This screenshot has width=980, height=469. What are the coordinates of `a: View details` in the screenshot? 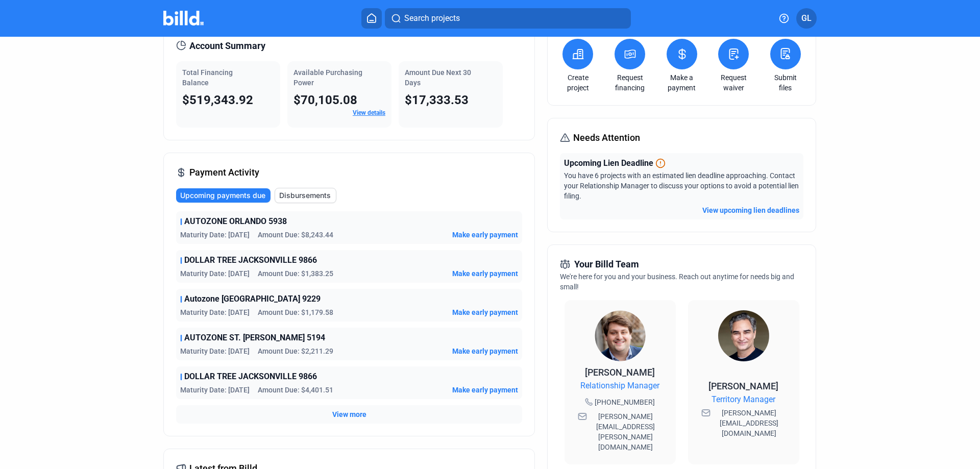 It's located at (369, 112).